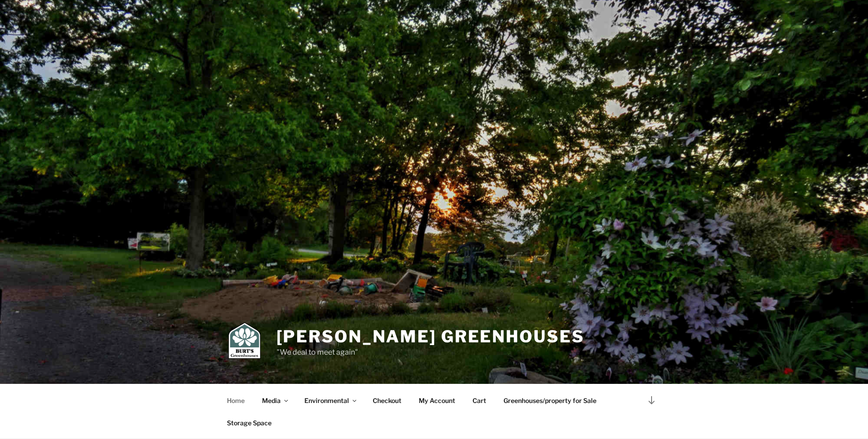 The image size is (868, 439). I want to click on a: Storage Space, so click(249, 423).